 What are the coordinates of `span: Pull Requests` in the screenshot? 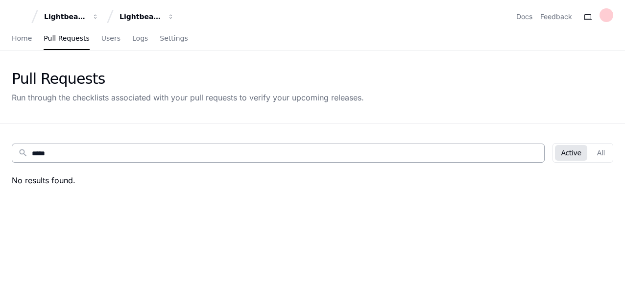 It's located at (66, 38).